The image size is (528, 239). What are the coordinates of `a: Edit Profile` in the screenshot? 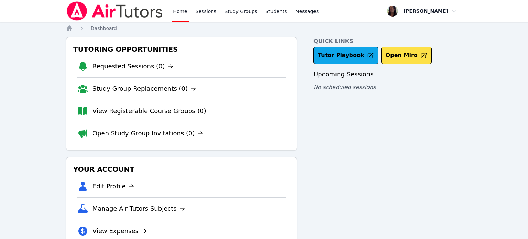 It's located at (113, 186).